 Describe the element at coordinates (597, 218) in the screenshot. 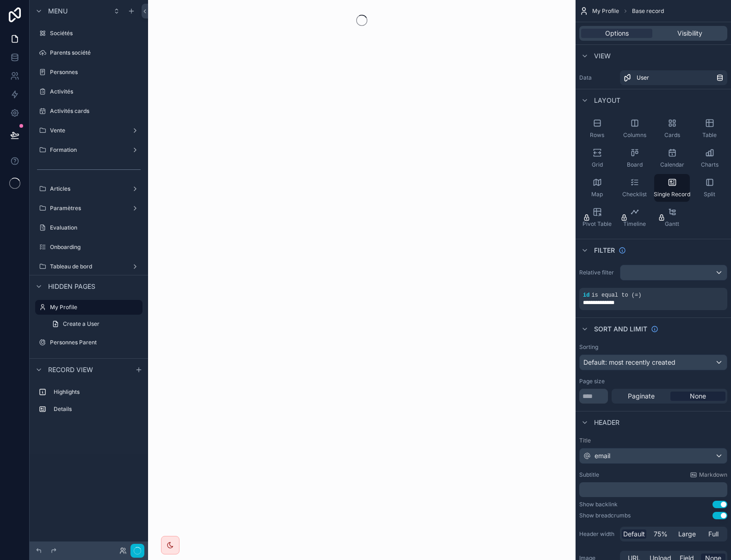

I see `button: Pivot Table` at that location.